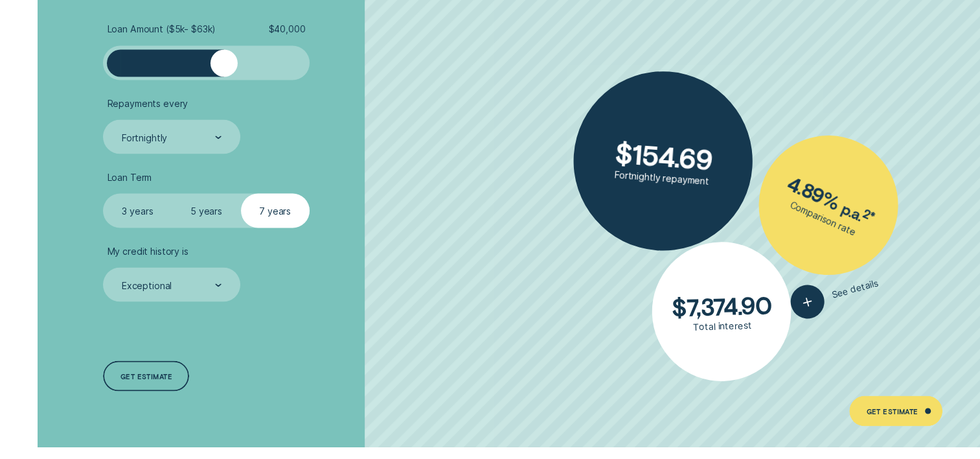  Describe the element at coordinates (145, 138) in the screenshot. I see `div: Fortnightly` at that location.